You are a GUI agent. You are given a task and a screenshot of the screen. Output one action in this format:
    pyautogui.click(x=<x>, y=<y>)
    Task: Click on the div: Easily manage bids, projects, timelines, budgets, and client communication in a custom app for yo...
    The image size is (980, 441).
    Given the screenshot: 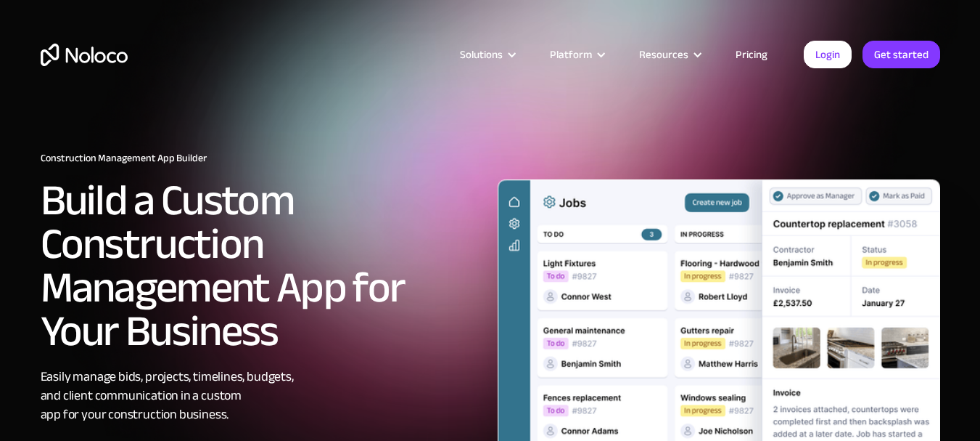 What is the action you would take?
    pyautogui.click(x=262, y=396)
    